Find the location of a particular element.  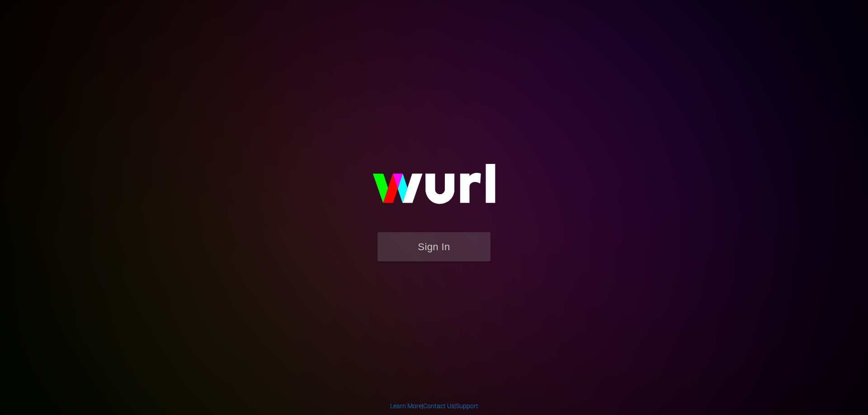

a: Support is located at coordinates (467, 406).